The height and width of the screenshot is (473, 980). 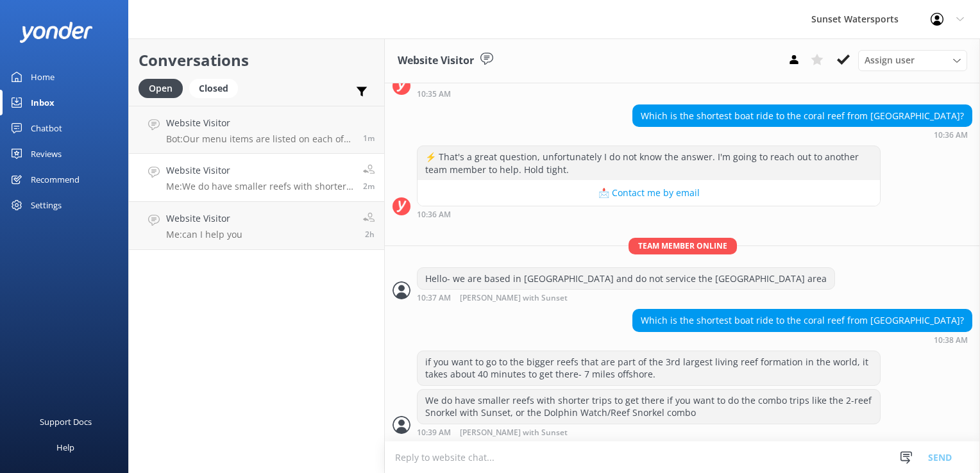 I want to click on div: if you want to go to the bigger reefs that are part of the 3rd largest living reef formation in t..., so click(x=649, y=368).